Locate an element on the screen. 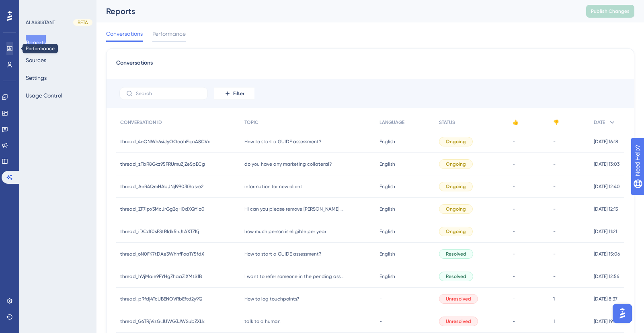 The width and height of the screenshot is (644, 333). span: thread_AeR4QmHAbJNjI9B03fSasre2 is located at coordinates (162, 187).